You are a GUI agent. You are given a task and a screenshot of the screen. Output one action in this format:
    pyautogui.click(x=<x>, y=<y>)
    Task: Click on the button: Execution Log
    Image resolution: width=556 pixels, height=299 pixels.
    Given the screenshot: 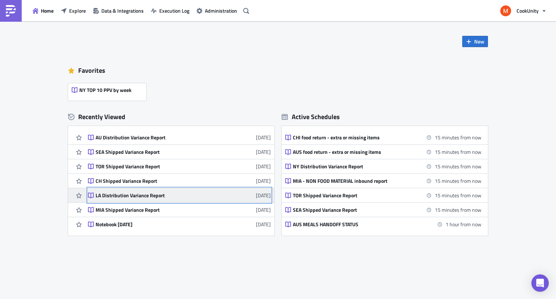 What is the action you would take?
    pyautogui.click(x=170, y=11)
    